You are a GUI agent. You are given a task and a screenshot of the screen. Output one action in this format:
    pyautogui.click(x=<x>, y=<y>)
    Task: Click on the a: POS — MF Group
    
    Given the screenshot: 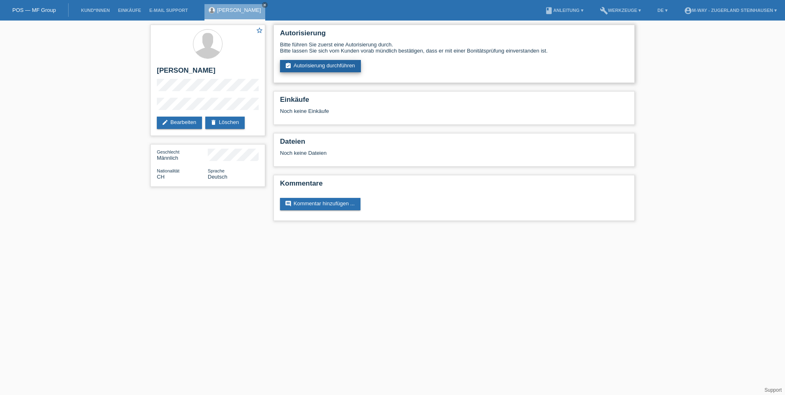 What is the action you would take?
    pyautogui.click(x=34, y=10)
    